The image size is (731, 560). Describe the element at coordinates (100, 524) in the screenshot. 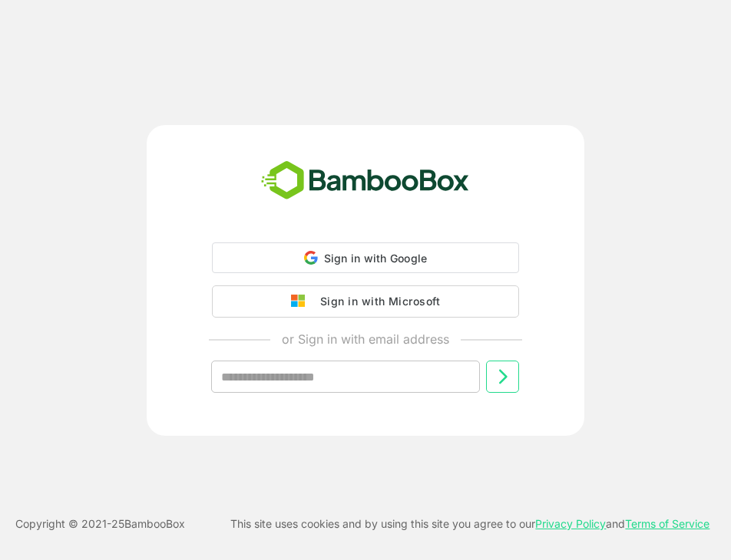

I see `p: Copyright © 2021- 25 BambooBox` at that location.